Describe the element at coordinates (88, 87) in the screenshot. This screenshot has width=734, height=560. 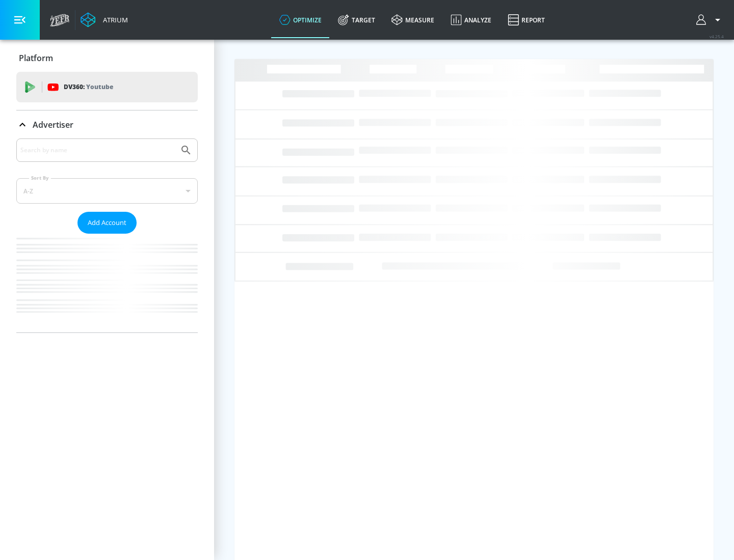
I see `p: DV360:` at that location.